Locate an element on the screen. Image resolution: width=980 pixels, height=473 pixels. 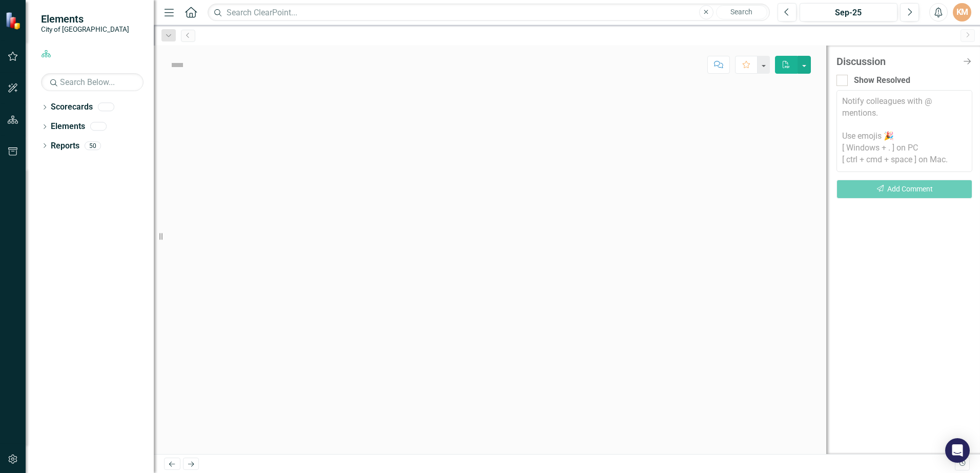
img: Not Defined is located at coordinates (177, 65).